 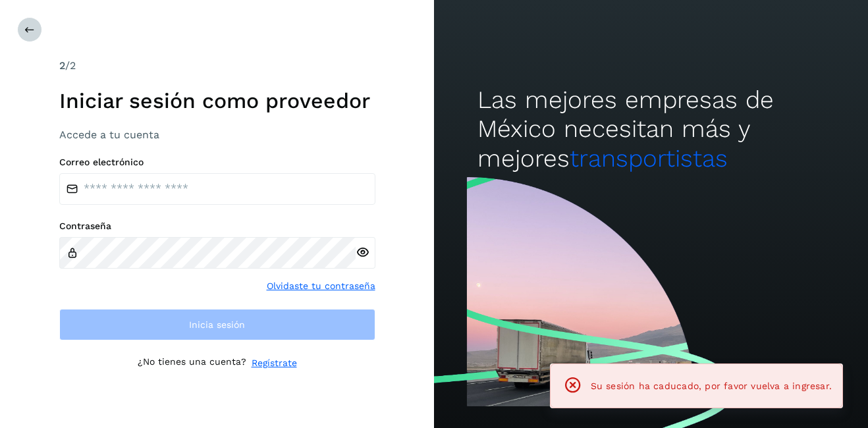 What do you see at coordinates (191, 363) in the screenshot?
I see `p: ¿No tienes una cuenta?` at bounding box center [191, 363].